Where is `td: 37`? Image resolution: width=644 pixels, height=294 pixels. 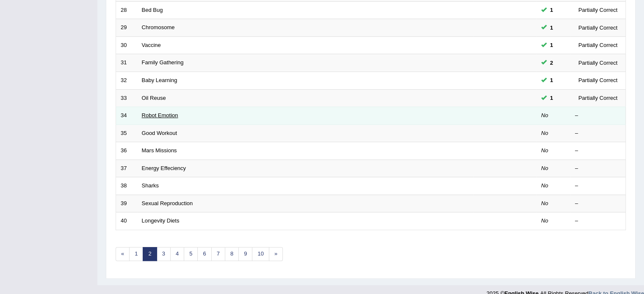 td: 37 is located at coordinates (126, 168).